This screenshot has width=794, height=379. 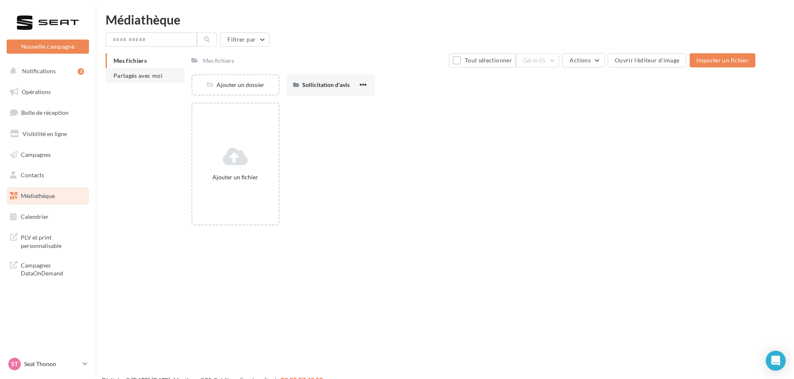 I want to click on button: Gérer(0), so click(x=538, y=60).